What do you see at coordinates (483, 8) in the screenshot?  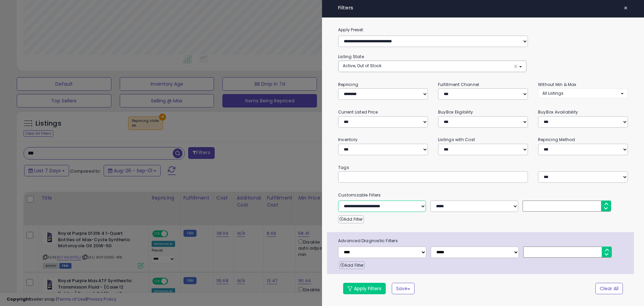 I see `h4: Filters` at bounding box center [483, 8].